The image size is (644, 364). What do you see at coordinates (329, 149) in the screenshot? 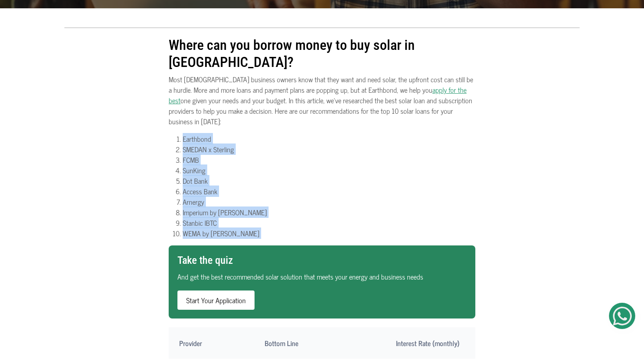
I see `li: SMEDAN x Sterling` at bounding box center [329, 149].